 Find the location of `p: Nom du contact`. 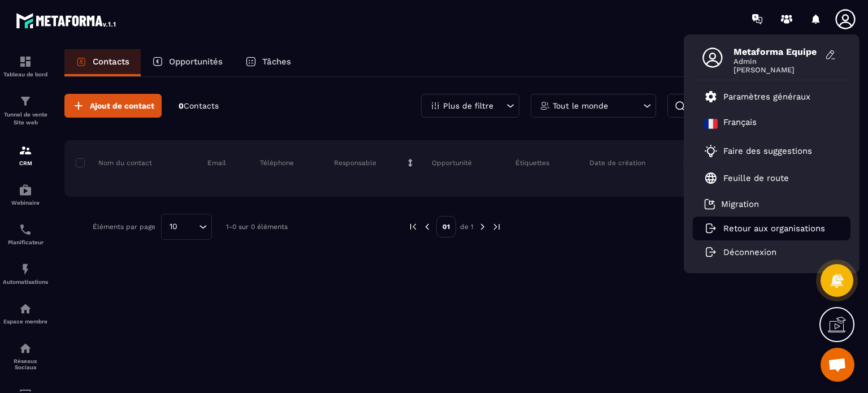

p: Nom du contact is located at coordinates (114, 163).